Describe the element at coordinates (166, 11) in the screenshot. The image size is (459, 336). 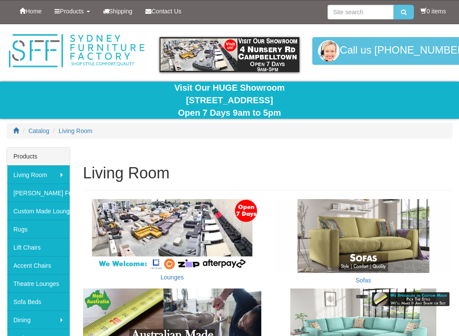
I see `span: Contact Us` at that location.